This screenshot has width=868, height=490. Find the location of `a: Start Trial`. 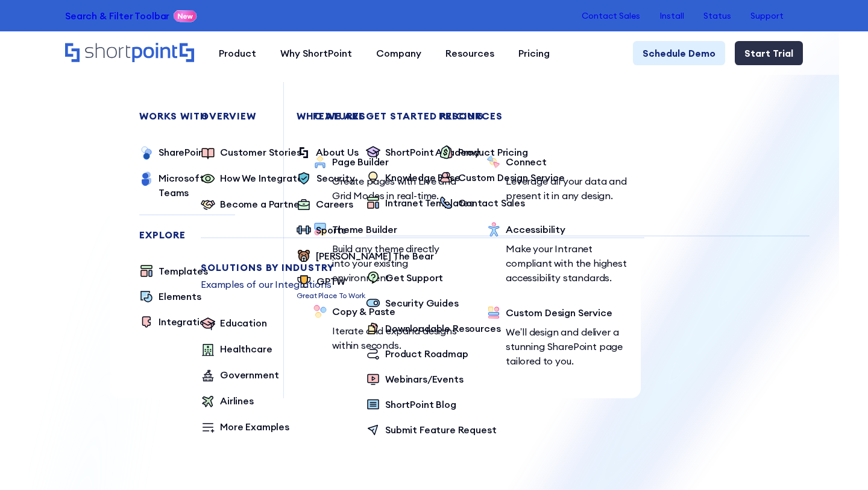

a: Start Trial is located at coordinates (769, 53).